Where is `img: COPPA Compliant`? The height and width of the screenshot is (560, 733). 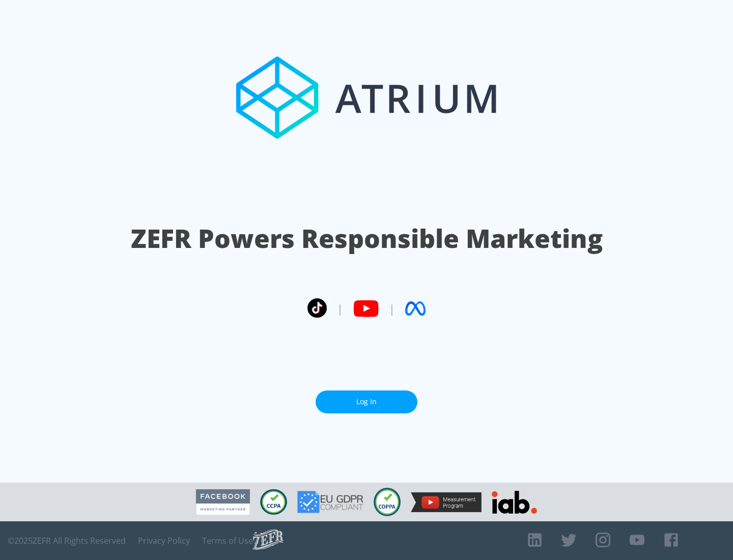
img: COPPA Compliant is located at coordinates (387, 502).